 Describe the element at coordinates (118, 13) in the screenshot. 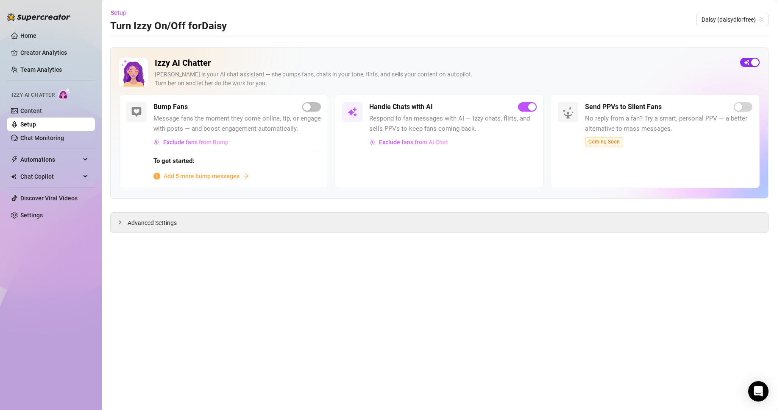

I see `span: Setup` at that location.